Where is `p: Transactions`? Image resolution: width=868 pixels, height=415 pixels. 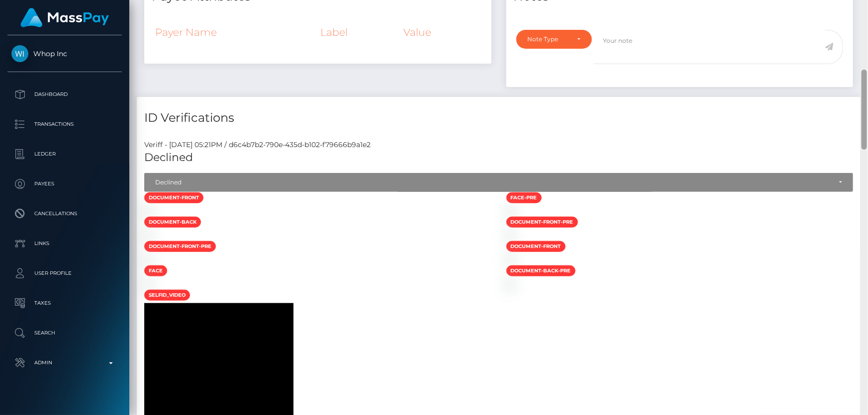
p: Transactions is located at coordinates (65, 124).